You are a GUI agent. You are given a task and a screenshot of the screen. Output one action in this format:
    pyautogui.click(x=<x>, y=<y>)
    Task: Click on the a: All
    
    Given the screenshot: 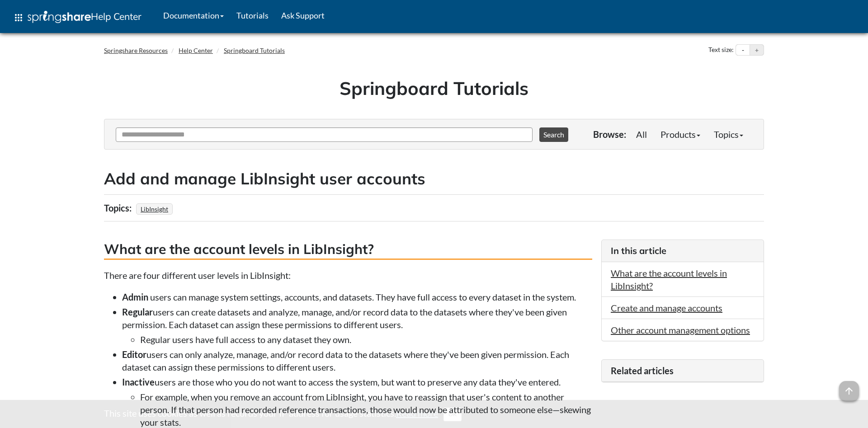 What is the action you would take?
    pyautogui.click(x=642, y=134)
    